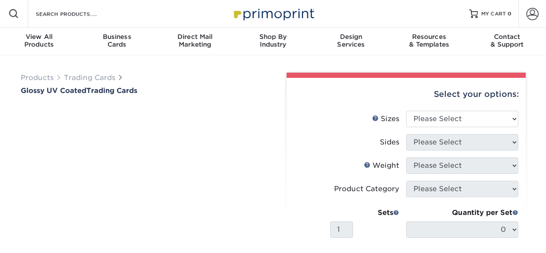  What do you see at coordinates (509, 14) in the screenshot?
I see `span: 0` at bounding box center [509, 14].